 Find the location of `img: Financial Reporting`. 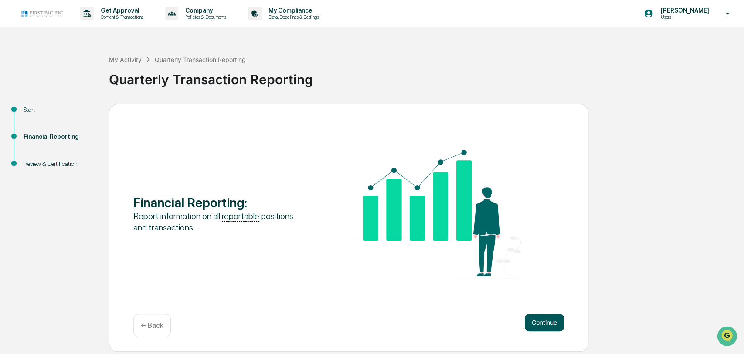

img: Financial Reporting is located at coordinates (435, 213).